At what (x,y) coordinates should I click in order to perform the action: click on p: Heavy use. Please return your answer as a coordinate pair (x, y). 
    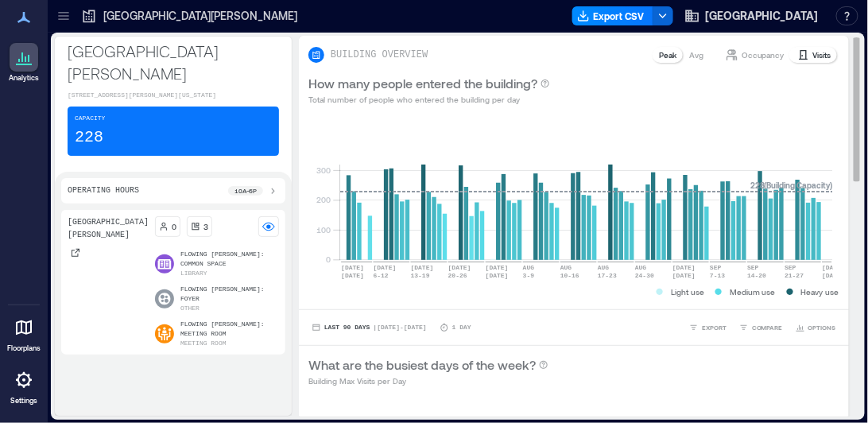
    Looking at the image, I should click on (820, 292).